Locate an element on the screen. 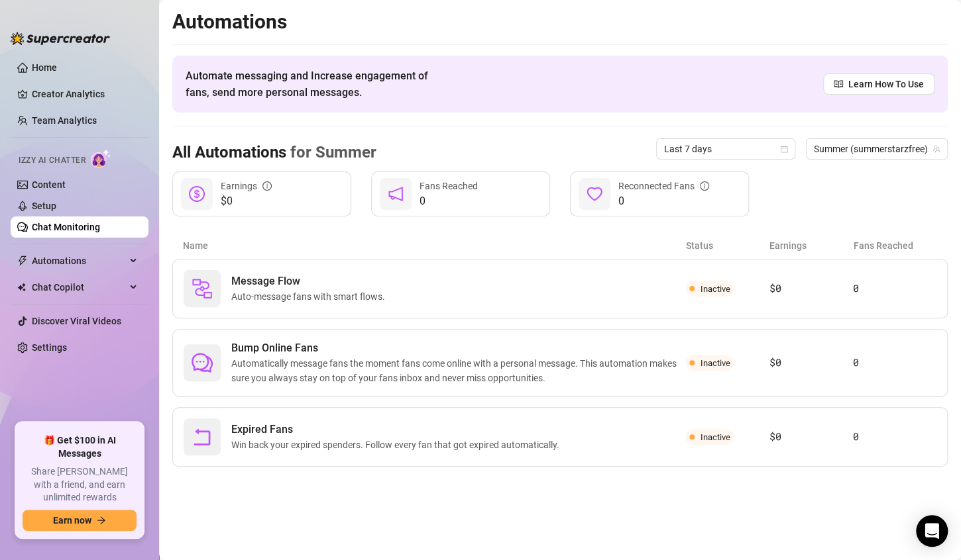 The height and width of the screenshot is (560, 961). h3: All Automations is located at coordinates (274, 152).